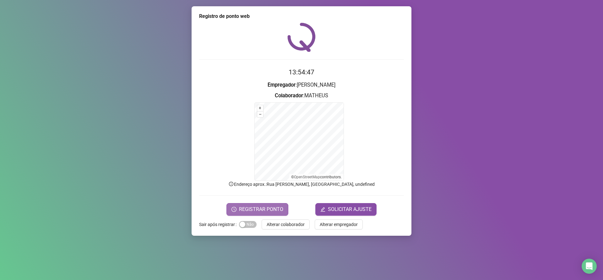  Describe the element at coordinates (339, 225) in the screenshot. I see `span: Alterar empregador` at that location.